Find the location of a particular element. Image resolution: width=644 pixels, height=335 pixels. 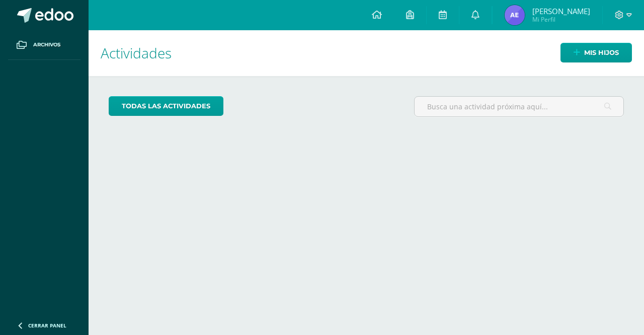

img: 9a37c695c1ff5edf21ed6734def1ee2d.png is located at coordinates (514, 15).